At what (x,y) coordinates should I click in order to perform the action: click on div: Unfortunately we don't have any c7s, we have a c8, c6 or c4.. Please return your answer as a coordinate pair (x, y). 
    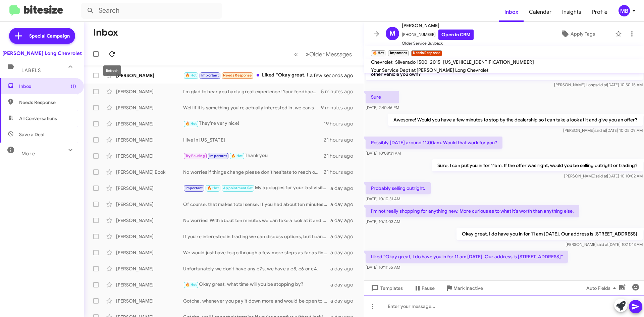
    Looking at the image, I should click on (257, 269).